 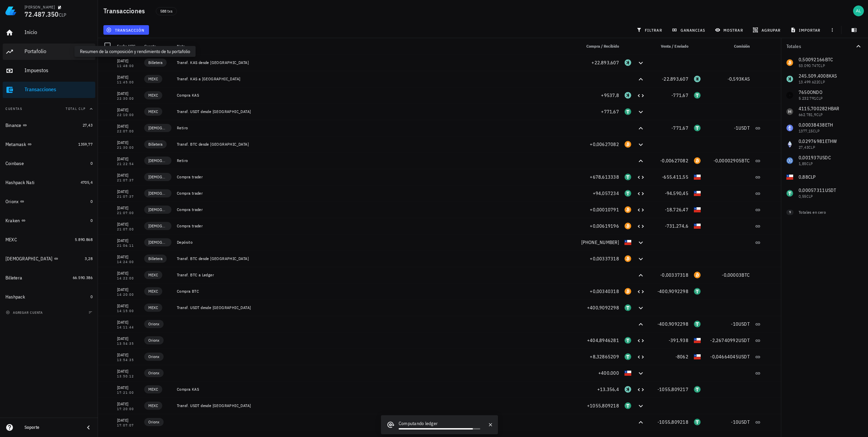 What do you see at coordinates (49, 240) in the screenshot?
I see `a: MEXC 5.890.868` at bounding box center [49, 240].